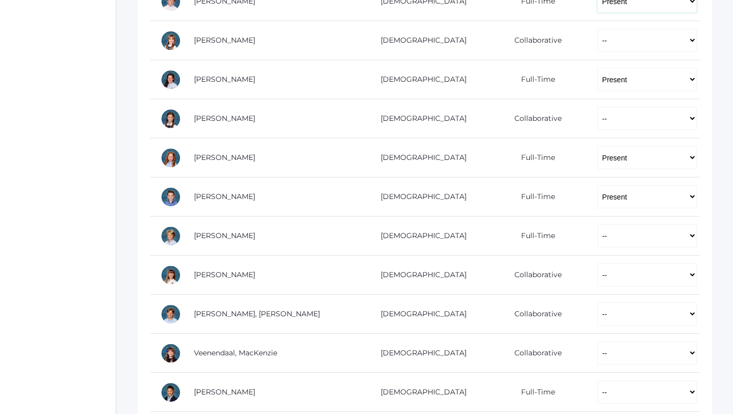  Describe the element at coordinates (171, 197) in the screenshot. I see `div: Hunter Reid` at that location.